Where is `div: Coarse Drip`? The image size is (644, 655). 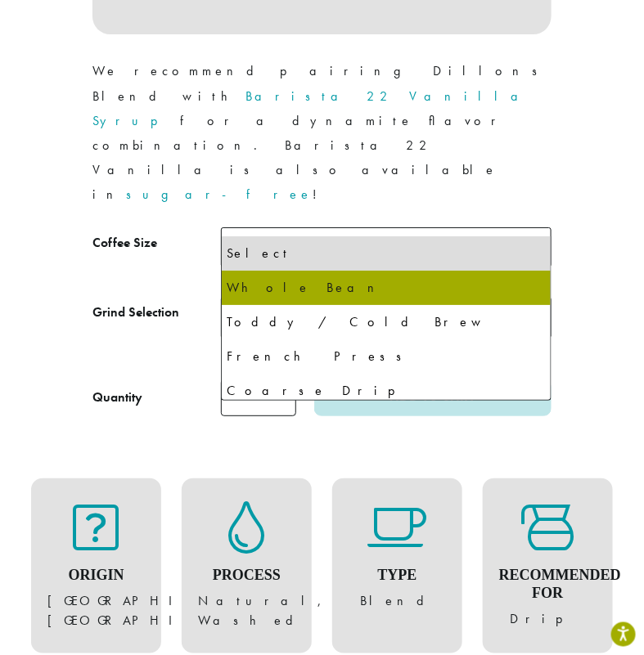
div: Coarse Drip is located at coordinates (386, 391).